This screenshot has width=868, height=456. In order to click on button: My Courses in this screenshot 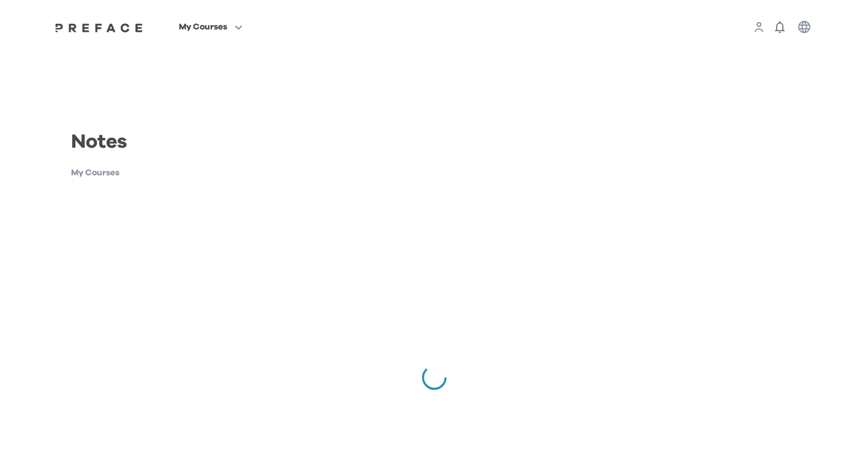, I will do `click(211, 27)`.